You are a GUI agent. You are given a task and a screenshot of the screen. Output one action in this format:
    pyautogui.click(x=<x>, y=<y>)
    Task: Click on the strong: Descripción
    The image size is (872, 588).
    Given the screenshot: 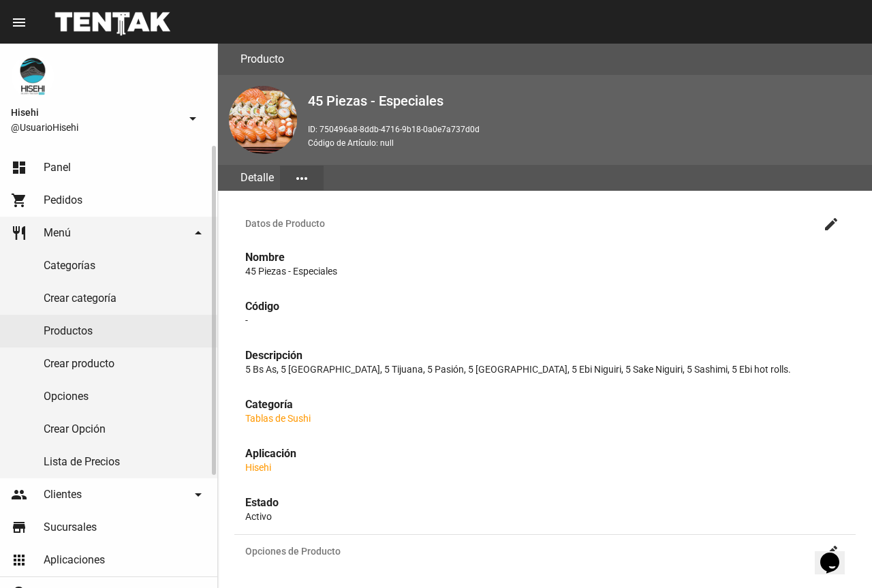 What is the action you would take?
    pyautogui.click(x=274, y=355)
    